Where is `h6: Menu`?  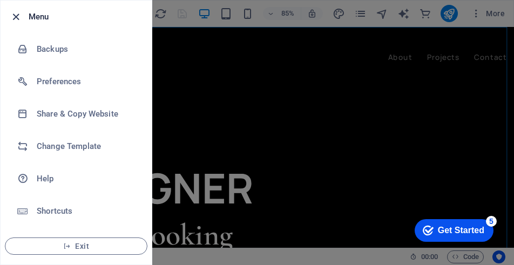 h6: Menu is located at coordinates (86, 17).